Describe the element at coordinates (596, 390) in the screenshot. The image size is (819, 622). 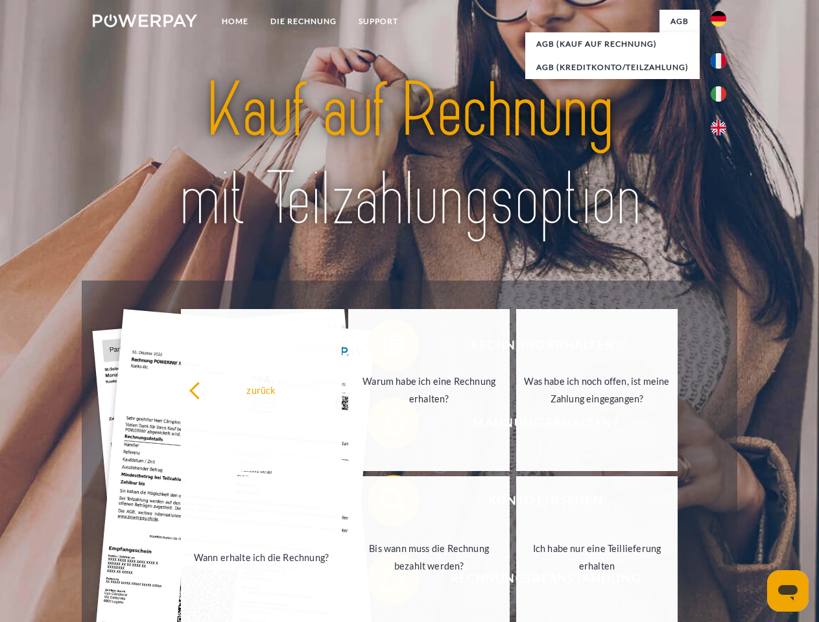
I see `a: Was habe ich noch offen, ist meine Zahlung eingegangen?` at that location.